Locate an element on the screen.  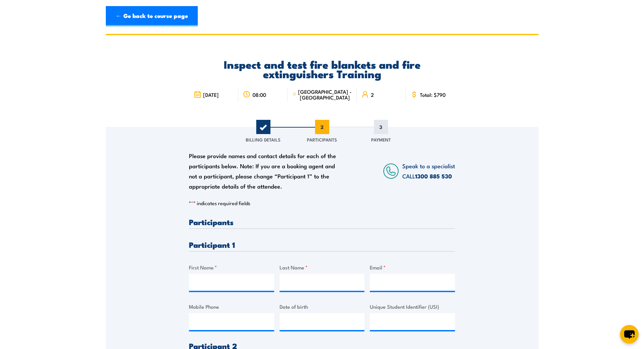
label: Email is located at coordinates (412, 267).